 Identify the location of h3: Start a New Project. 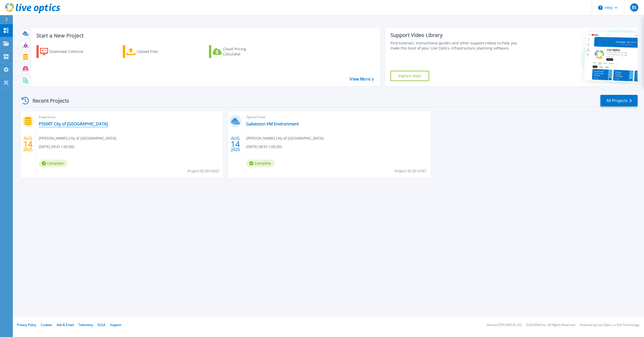
(205, 36).